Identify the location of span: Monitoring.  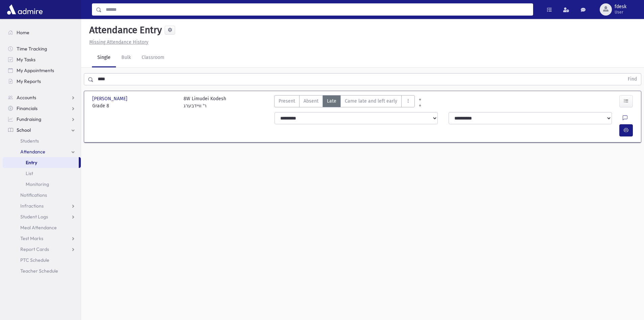
(37, 184).